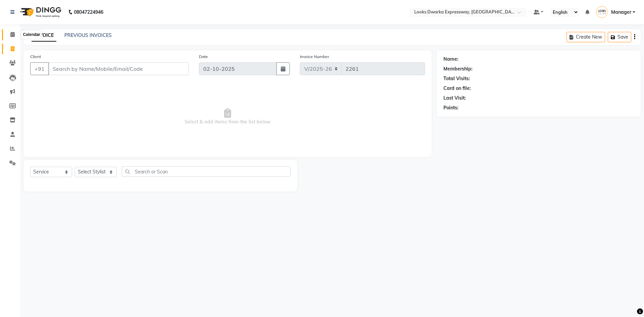 This screenshot has height=317, width=644. Describe the element at coordinates (40, 69) in the screenshot. I see `button: +91` at that location.